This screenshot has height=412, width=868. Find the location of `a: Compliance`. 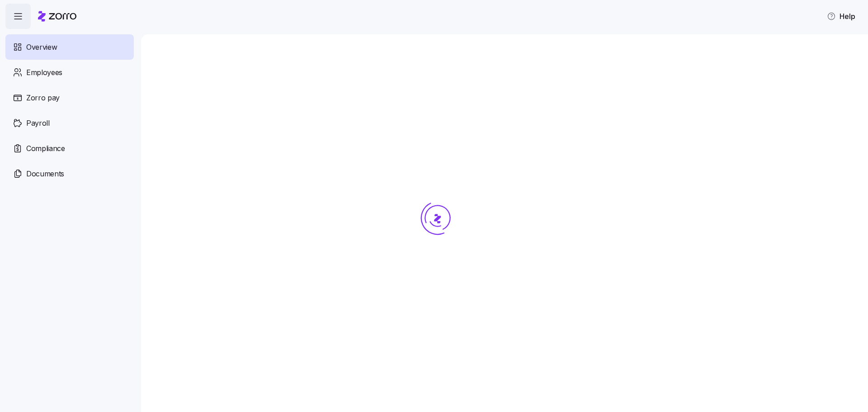

a: Compliance is located at coordinates (70, 148).